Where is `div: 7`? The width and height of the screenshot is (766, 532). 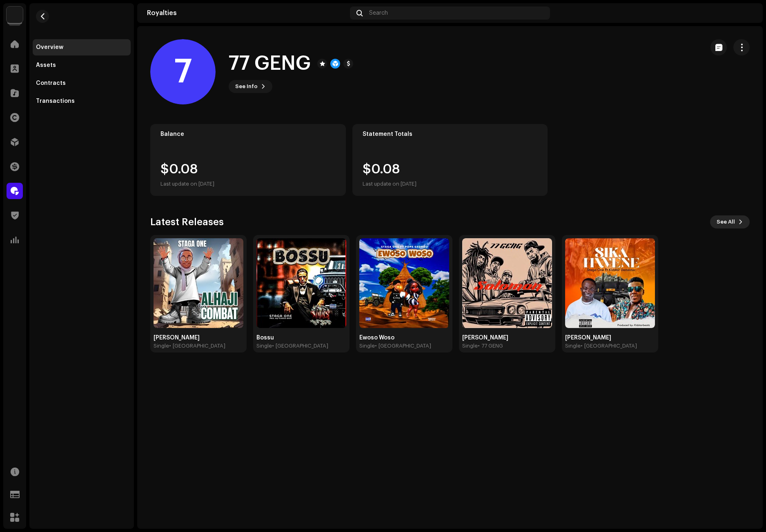 div: 7 is located at coordinates (183, 72).